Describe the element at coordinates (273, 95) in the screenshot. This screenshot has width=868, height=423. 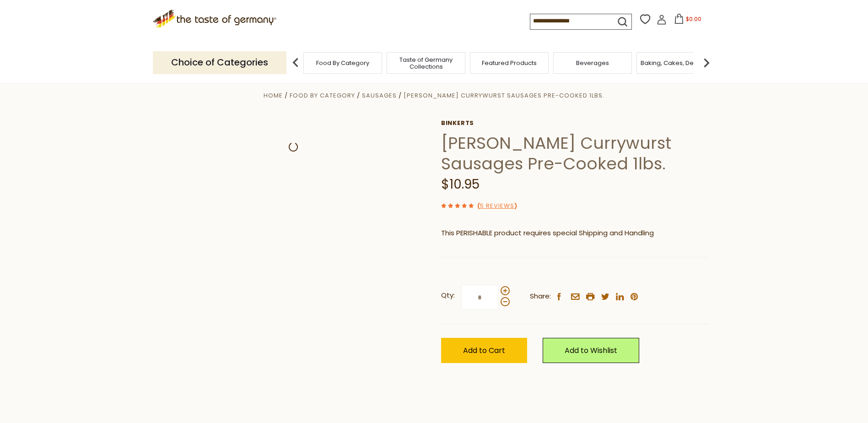
I see `a: Home` at that location.